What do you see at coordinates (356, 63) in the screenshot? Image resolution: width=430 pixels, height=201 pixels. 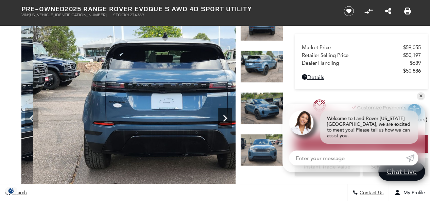 I see `span: Dealer Handling` at bounding box center [356, 63].